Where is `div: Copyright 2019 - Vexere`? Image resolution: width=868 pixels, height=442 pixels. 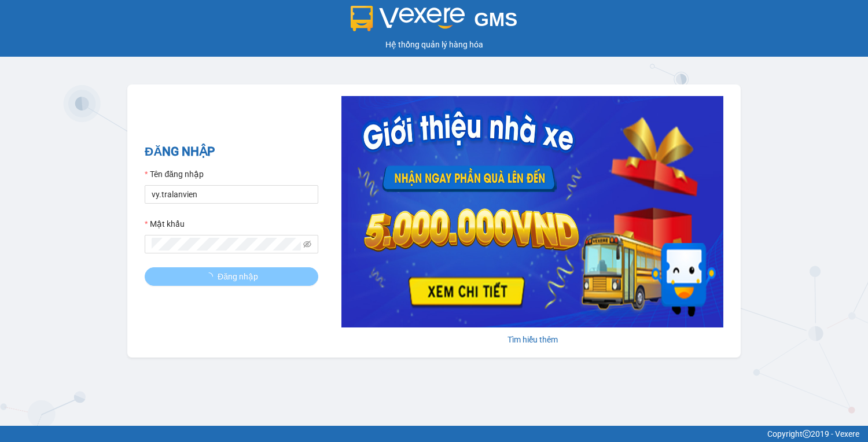 div: Copyright 2019 - Vexere is located at coordinates (434, 434).